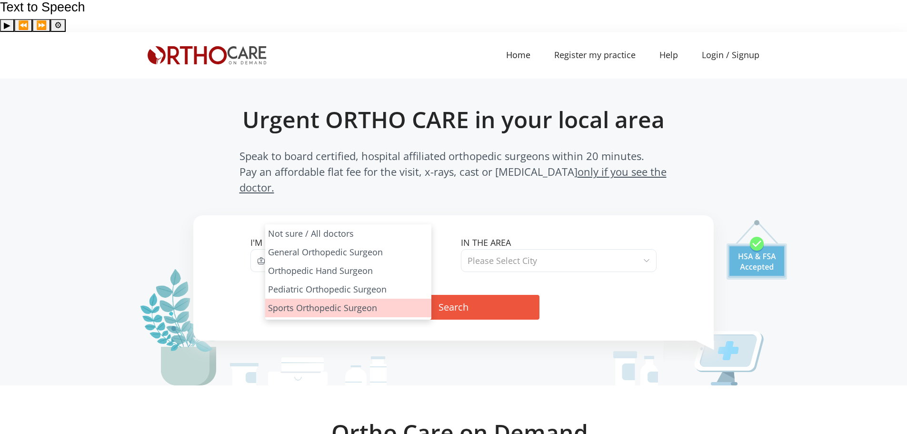 The image size is (907, 434). What do you see at coordinates (348, 308) in the screenshot?
I see `li: Sports Orthopedic Surgeon` at bounding box center [348, 308].